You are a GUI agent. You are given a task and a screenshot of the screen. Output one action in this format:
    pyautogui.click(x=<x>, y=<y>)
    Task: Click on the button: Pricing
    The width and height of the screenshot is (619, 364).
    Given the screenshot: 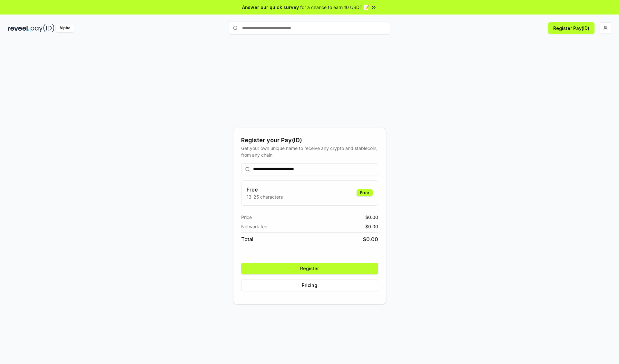 What is the action you would take?
    pyautogui.click(x=310, y=286)
    